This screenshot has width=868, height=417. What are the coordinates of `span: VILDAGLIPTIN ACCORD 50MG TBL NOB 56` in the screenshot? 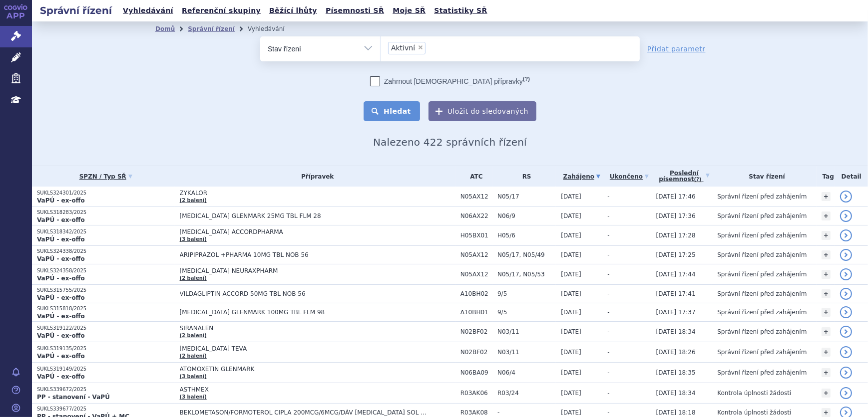 It's located at (305, 294).